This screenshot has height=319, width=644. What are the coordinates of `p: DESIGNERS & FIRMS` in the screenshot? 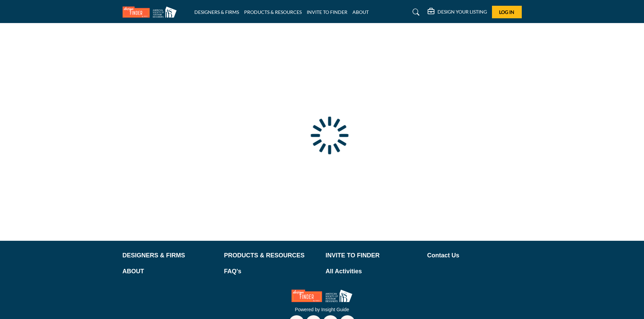 It's located at (169, 256).